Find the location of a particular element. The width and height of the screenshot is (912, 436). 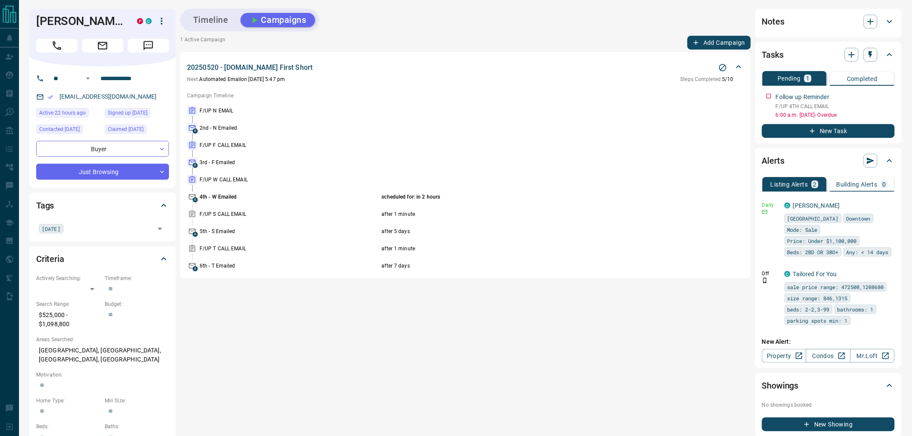

a: Mr.Loft is located at coordinates (872, 356).